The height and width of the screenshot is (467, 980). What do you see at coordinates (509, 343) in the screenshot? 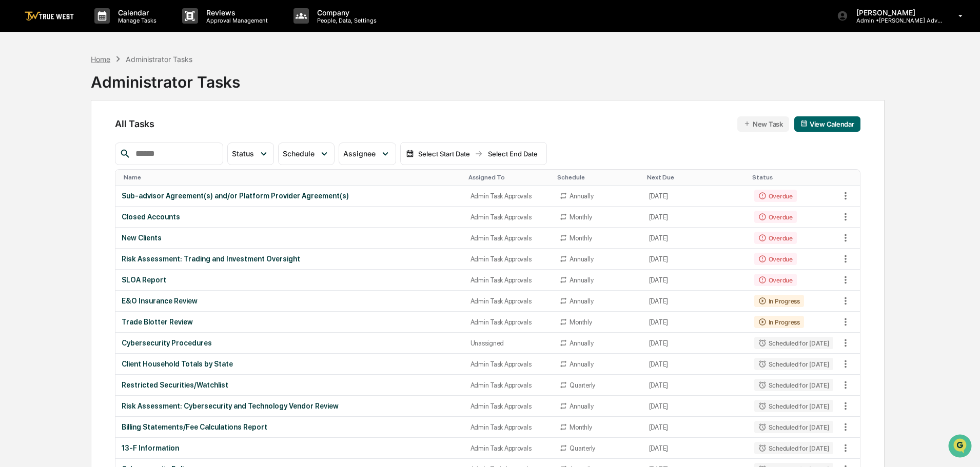
I see `div: Unassigned` at bounding box center [509, 343].